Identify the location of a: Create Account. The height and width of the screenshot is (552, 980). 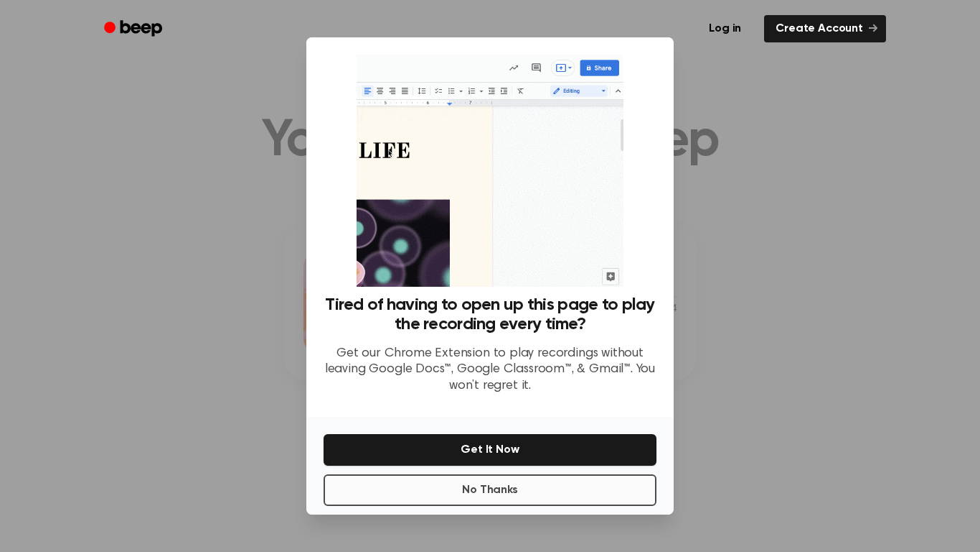
(825, 28).